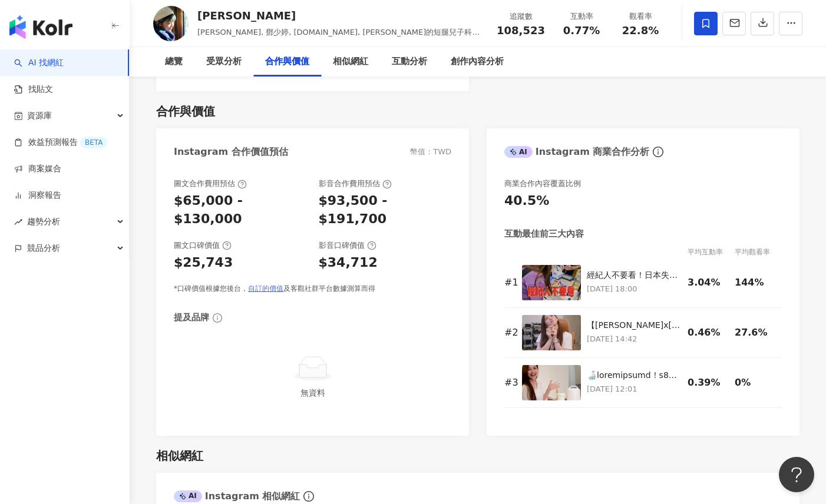  Describe the element at coordinates (43, 222) in the screenshot. I see `span: 趨勢分析` at that location.